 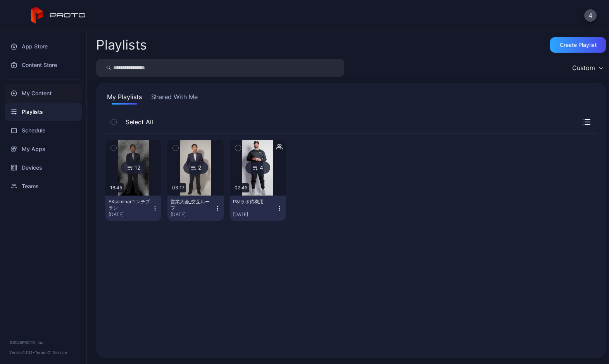 What do you see at coordinates (43, 93) in the screenshot?
I see `a: My Content` at bounding box center [43, 93].